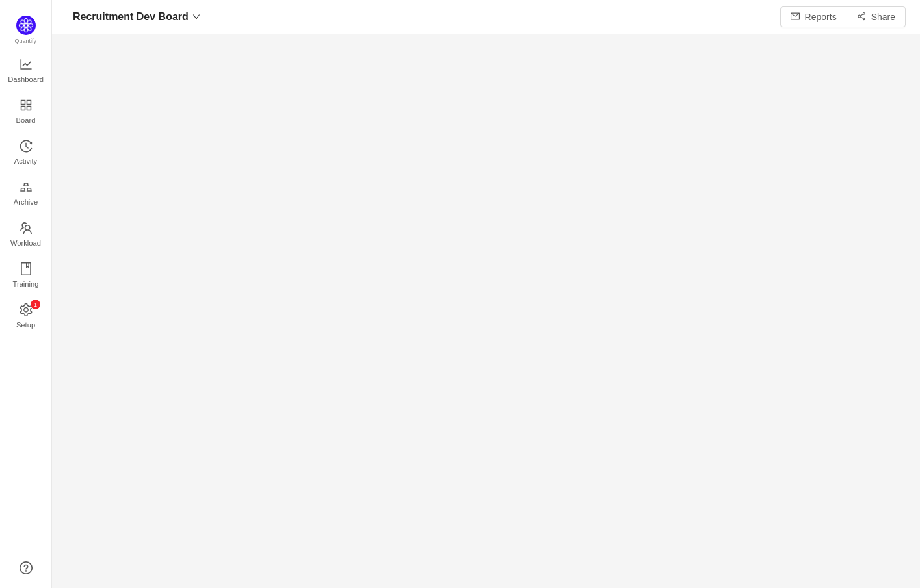  Describe the element at coordinates (26, 72) in the screenshot. I see `a: Dashboard` at that location.